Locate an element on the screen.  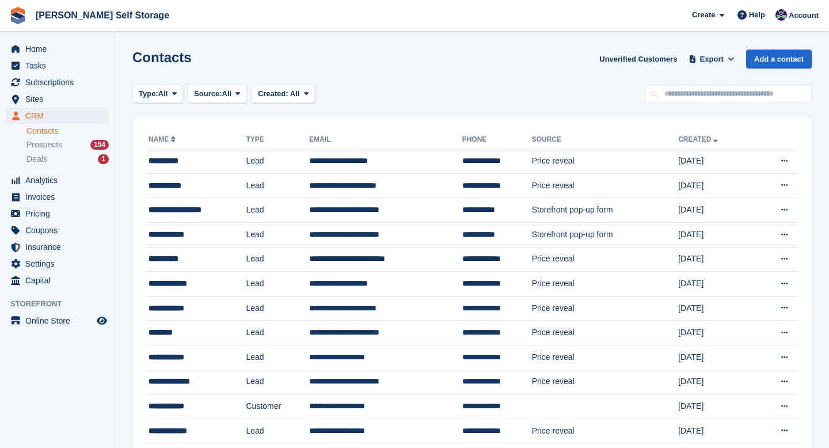
span: Pricing is located at coordinates (60, 213).